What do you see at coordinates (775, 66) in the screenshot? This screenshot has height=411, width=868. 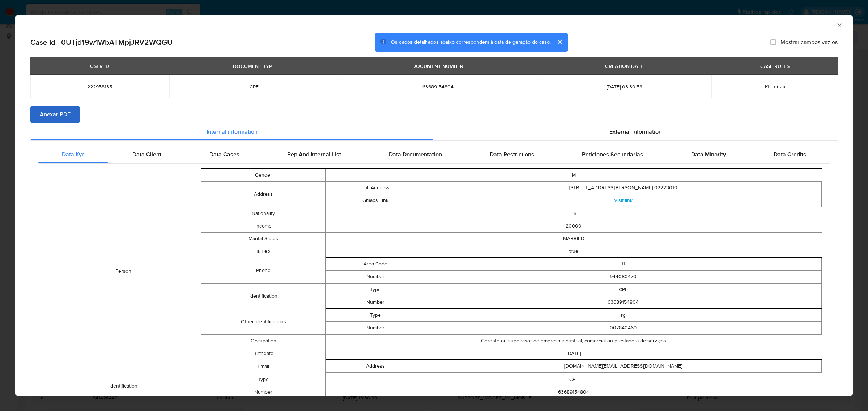 I see `div: CASE RULES` at bounding box center [775, 66].